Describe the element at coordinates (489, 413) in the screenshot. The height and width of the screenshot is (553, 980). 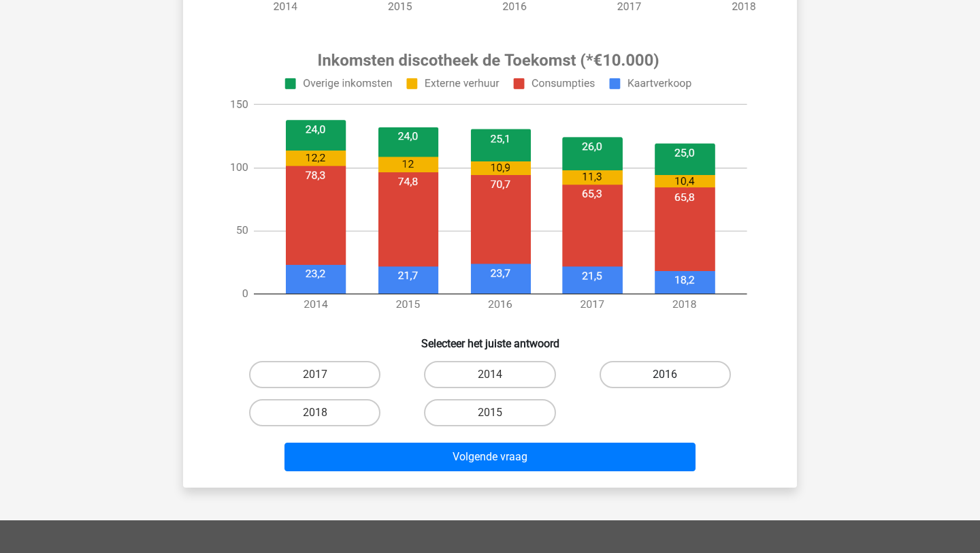
I see `label: 2015` at that location.